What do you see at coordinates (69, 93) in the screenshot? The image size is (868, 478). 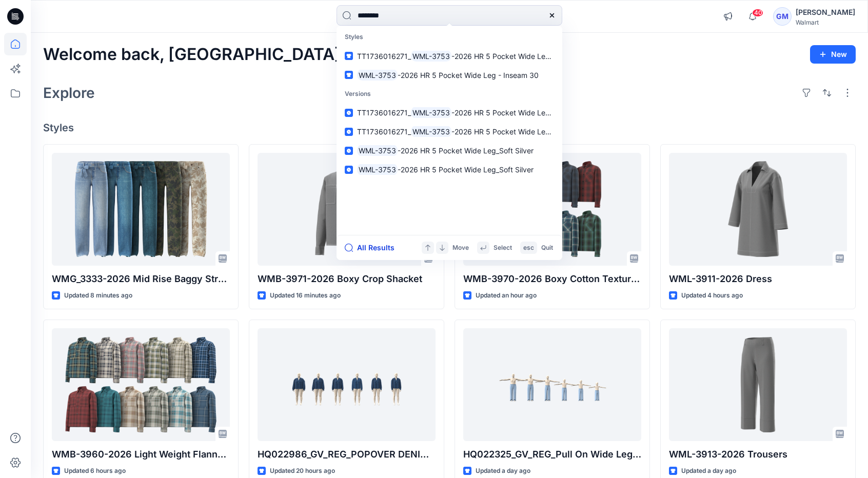 I see `h2: Explore` at bounding box center [69, 93].